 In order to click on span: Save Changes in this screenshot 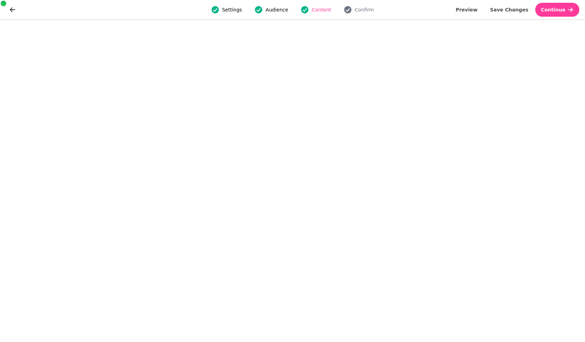, I will do `click(510, 10)`.